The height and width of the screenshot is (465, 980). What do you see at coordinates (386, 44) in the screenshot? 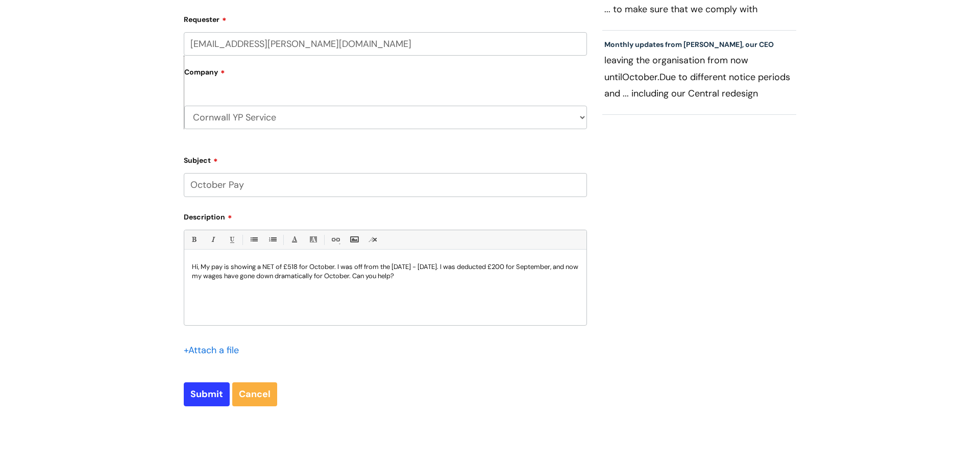
I see `input: Email` at bounding box center [386, 44].